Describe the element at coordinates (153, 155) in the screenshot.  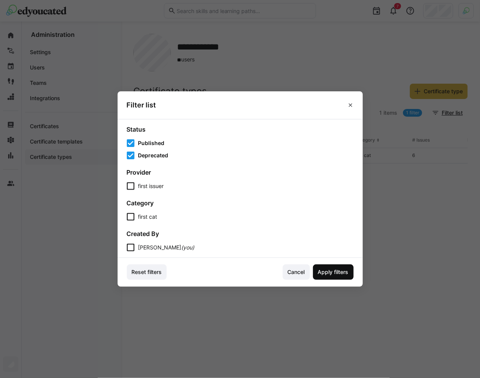
I see `span: Deprecated` at that location.